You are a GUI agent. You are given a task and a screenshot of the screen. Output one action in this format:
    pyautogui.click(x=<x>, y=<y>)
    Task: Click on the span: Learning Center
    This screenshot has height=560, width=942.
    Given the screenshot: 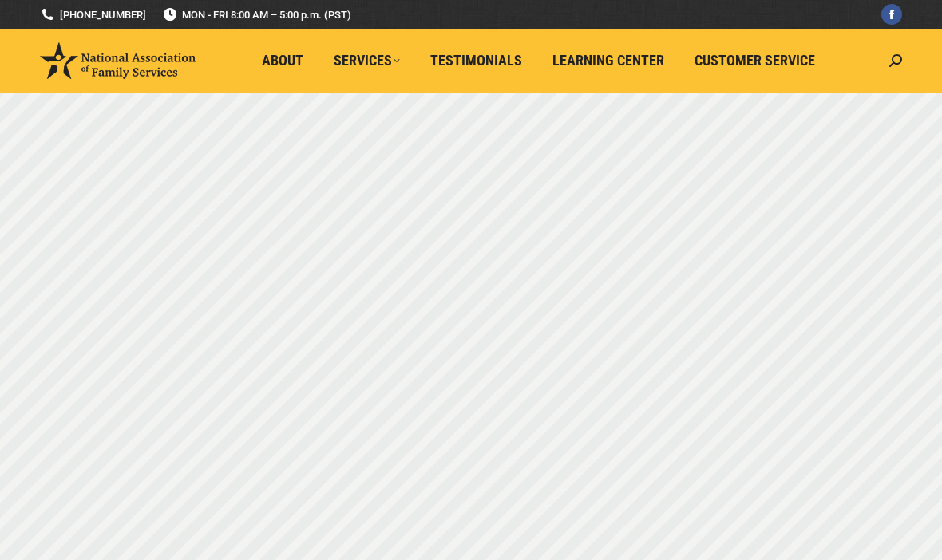 What is the action you would take?
    pyautogui.click(x=608, y=60)
    